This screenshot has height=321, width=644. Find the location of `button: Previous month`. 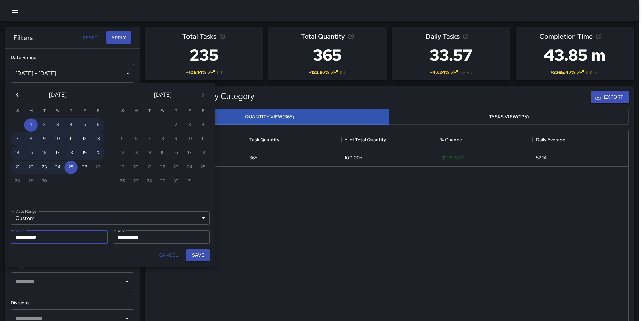

button: Previous month is located at coordinates (18, 95).